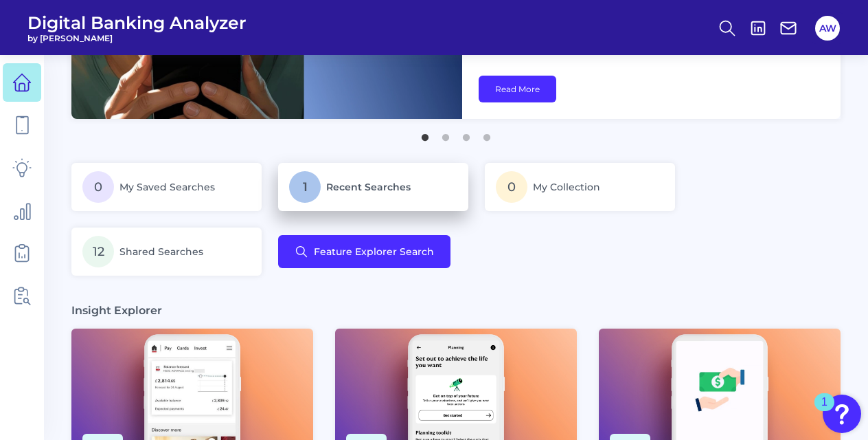  Describe the element at coordinates (161, 251) in the screenshot. I see `span: Shared Searches` at that location.